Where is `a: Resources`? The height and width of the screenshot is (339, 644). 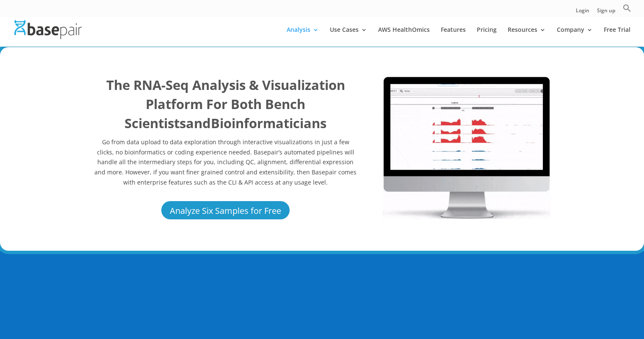
a: Resources is located at coordinates (527, 37).